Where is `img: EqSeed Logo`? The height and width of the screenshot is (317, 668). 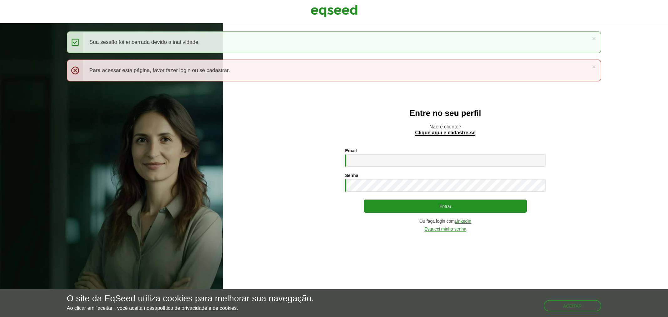 img: EqSeed Logo is located at coordinates (334, 11).